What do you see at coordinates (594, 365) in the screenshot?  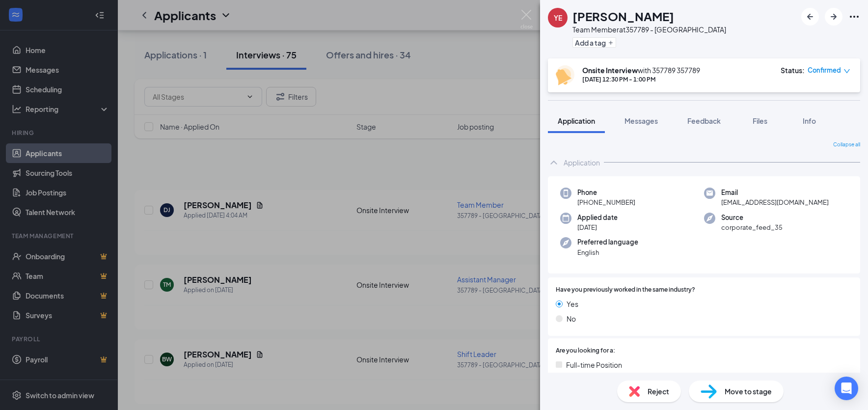 I see `span: Full-time Position` at bounding box center [594, 365].